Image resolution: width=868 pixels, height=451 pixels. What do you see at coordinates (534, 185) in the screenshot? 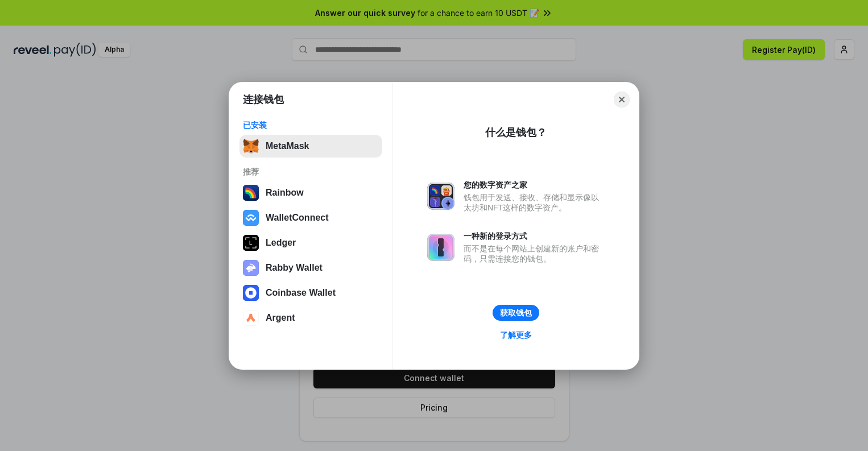
I see `div: 您的数字资产之家` at bounding box center [534, 185].